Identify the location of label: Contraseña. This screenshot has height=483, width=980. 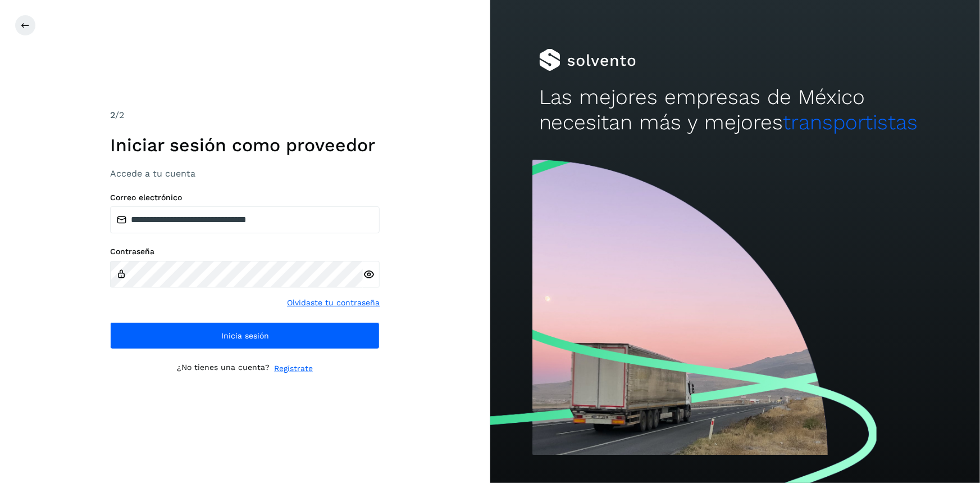
(245, 251).